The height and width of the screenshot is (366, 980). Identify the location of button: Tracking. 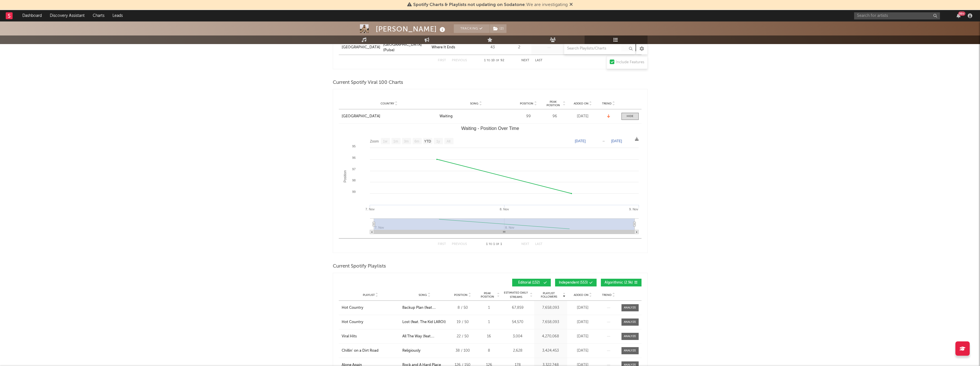
(472, 29).